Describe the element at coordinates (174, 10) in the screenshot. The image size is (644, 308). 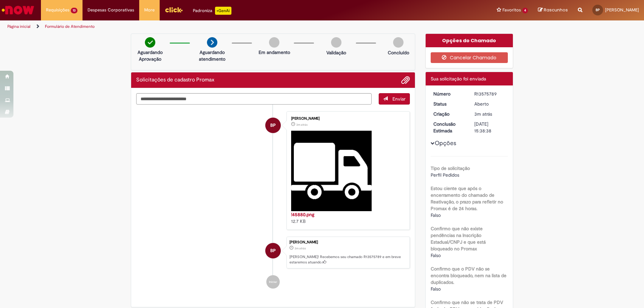
I see `img: click_logo_yellow_360x200.png` at that location.